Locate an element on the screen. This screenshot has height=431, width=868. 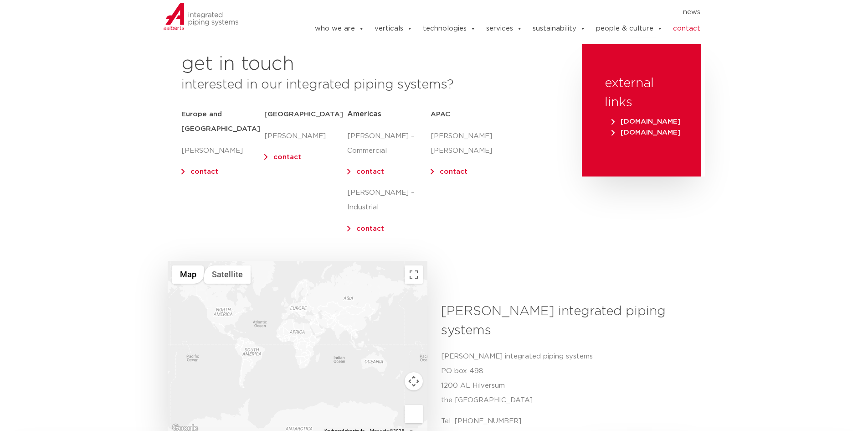
h3: external links is located at coordinates (642, 93).